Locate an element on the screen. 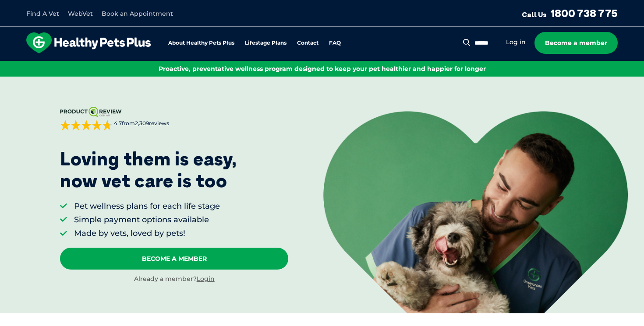 The height and width of the screenshot is (326, 644). li: Simple payment options available is located at coordinates (147, 220).